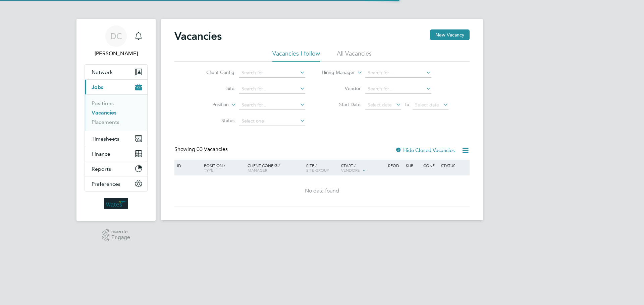  What do you see at coordinates (104, 113) in the screenshot?
I see `a: Vacancies` at bounding box center [104, 113].